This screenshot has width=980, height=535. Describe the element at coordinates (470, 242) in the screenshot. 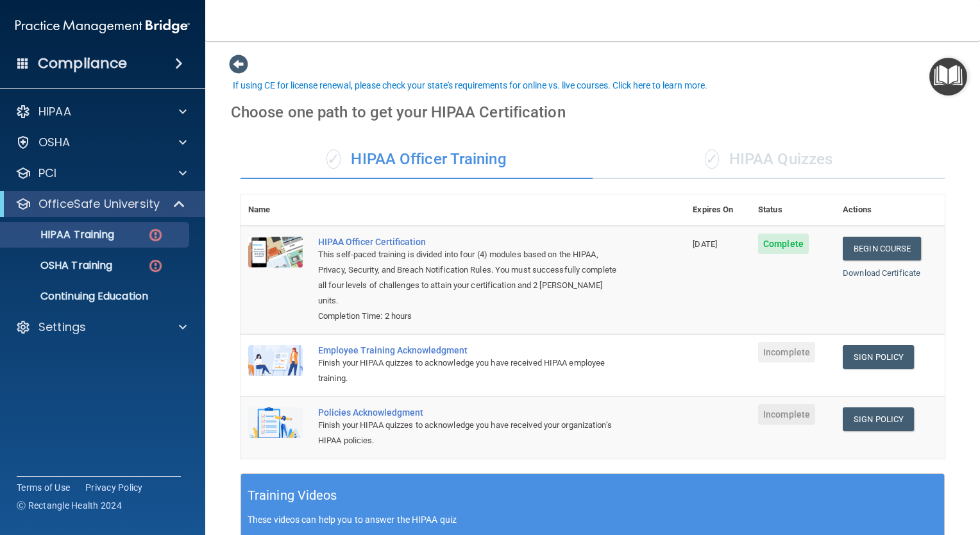

I see `a: HIPAA Officer Certification` at that location.